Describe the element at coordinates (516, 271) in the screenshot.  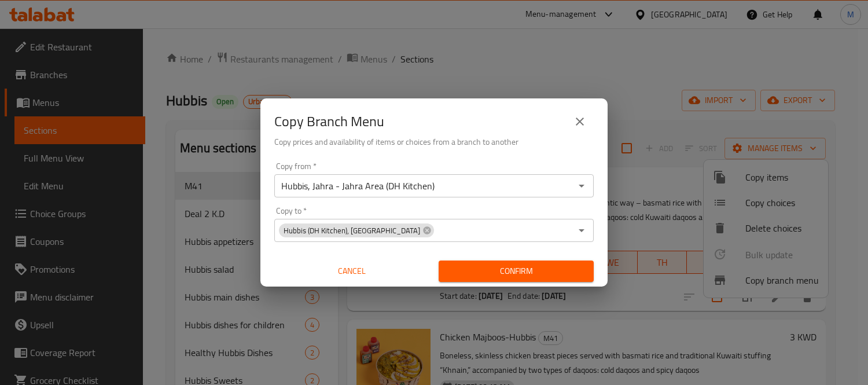
I see `span: Confirm` at that location.